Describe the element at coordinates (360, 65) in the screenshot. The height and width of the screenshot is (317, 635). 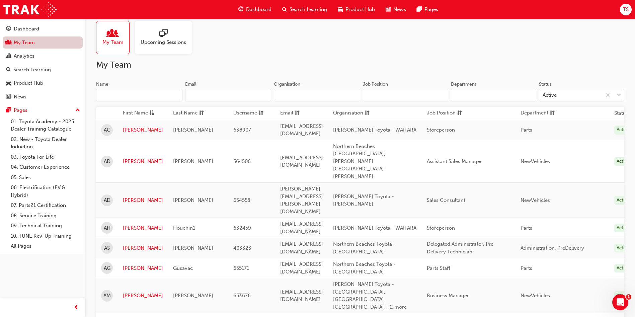
I see `h2: My Team` at that location.